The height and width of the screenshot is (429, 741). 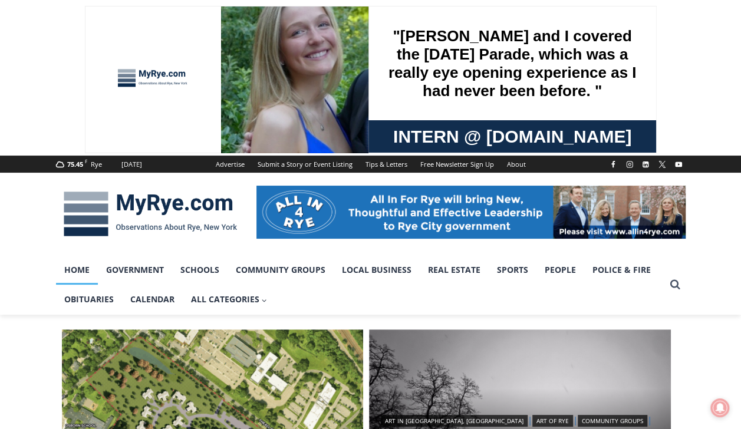 I want to click on a: Obituaries, so click(x=89, y=300).